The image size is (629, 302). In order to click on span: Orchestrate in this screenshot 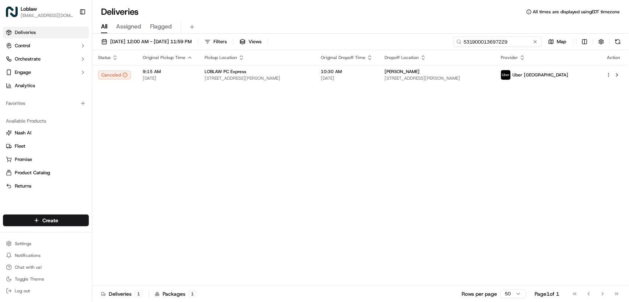, I will do `click(28, 59)`.